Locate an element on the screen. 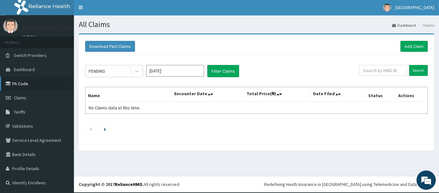  textarea: Type your message and hit 'Enter' is located at coordinates (63, 138).